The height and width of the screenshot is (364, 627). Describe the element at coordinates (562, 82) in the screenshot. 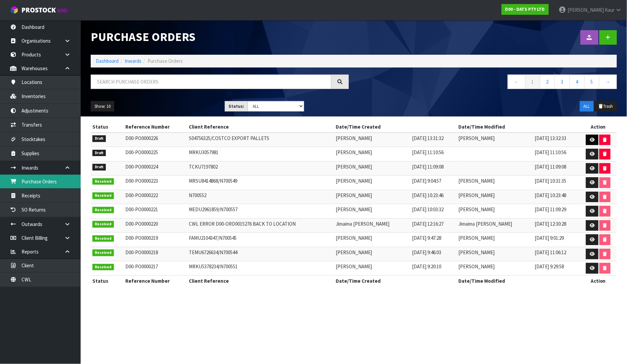

I see `a: 3` at that location.